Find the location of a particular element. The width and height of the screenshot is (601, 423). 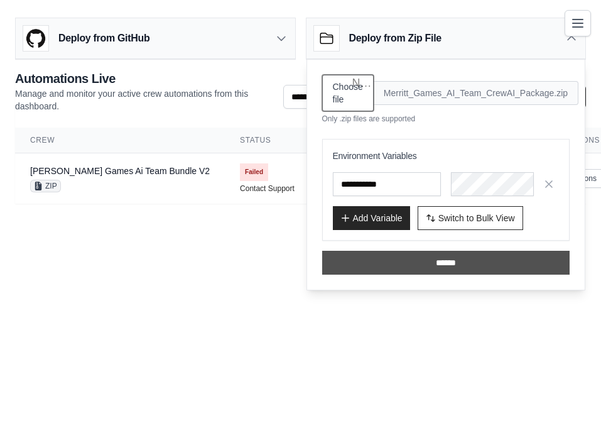

span: Failed is located at coordinates (254, 172).